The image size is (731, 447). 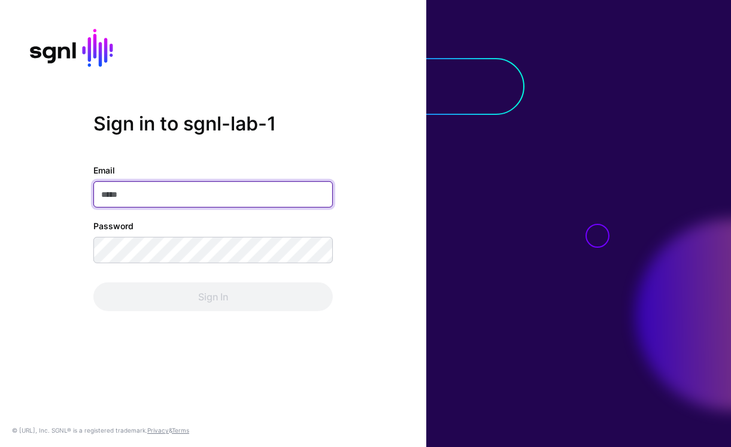 What do you see at coordinates (158, 430) in the screenshot?
I see `a: Privacy` at bounding box center [158, 430].